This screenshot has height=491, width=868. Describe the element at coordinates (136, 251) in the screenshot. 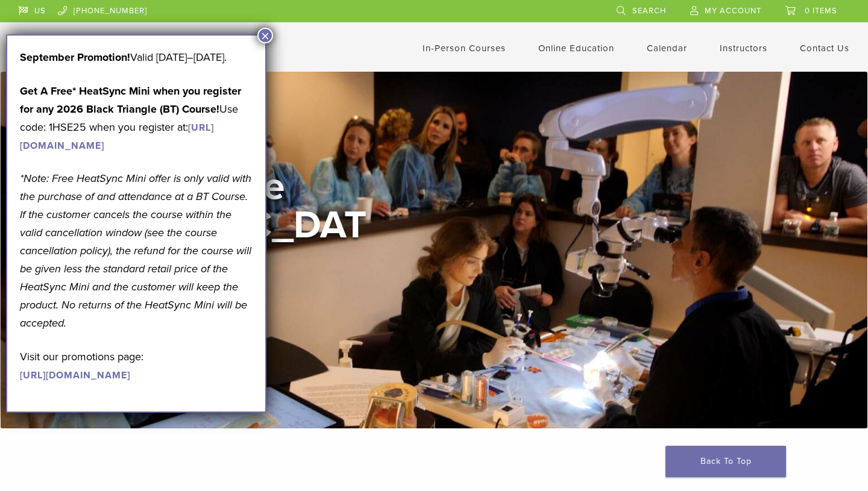

I see `em: *Note: Free HeatSync Mini offer is only valid with the purchase of and attendance at a BT Course....` at that location.